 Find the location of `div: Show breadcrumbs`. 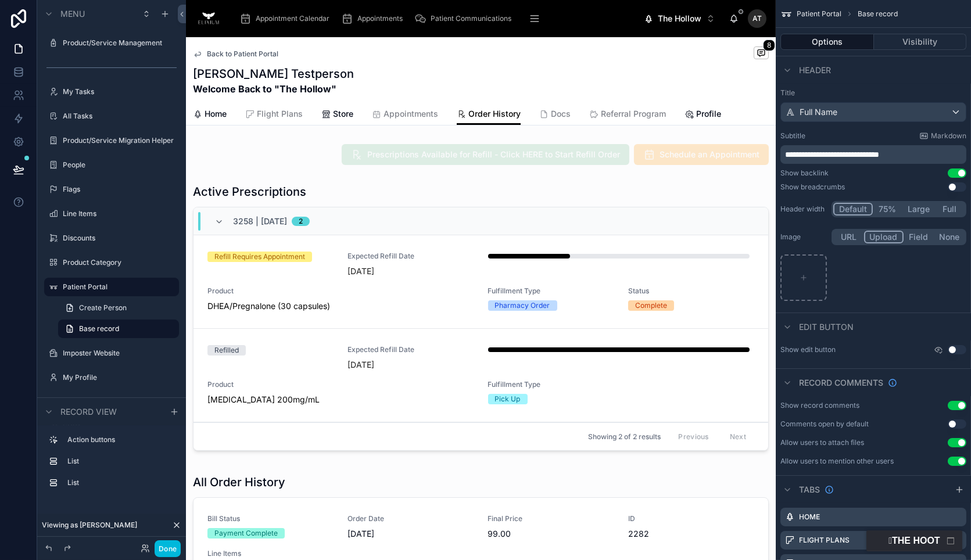

div: Show breadcrumbs is located at coordinates (813, 187).